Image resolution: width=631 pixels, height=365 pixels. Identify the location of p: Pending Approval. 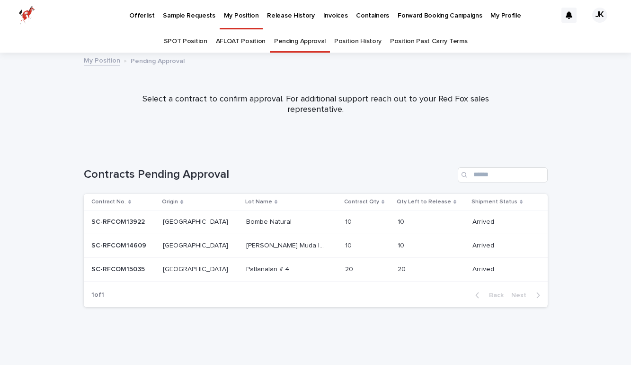
(158, 60).